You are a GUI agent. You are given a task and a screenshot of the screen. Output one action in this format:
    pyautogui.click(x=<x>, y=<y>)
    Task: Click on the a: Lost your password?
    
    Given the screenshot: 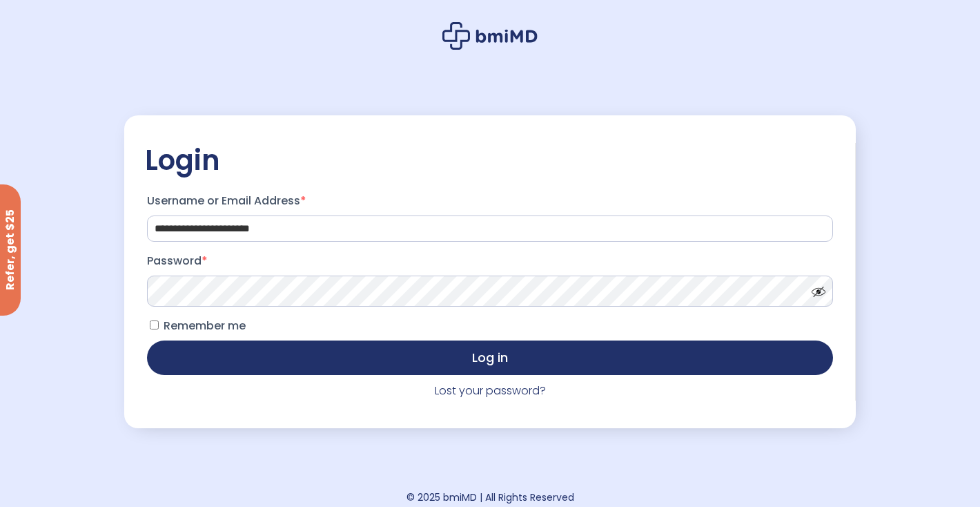 What is the action you would take?
    pyautogui.click(x=490, y=390)
    